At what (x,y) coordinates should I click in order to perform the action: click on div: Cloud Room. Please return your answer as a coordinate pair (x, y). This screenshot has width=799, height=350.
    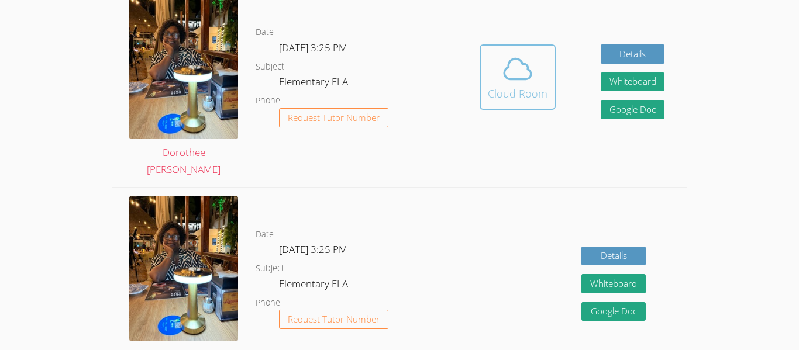
    Looking at the image, I should click on (518, 94).